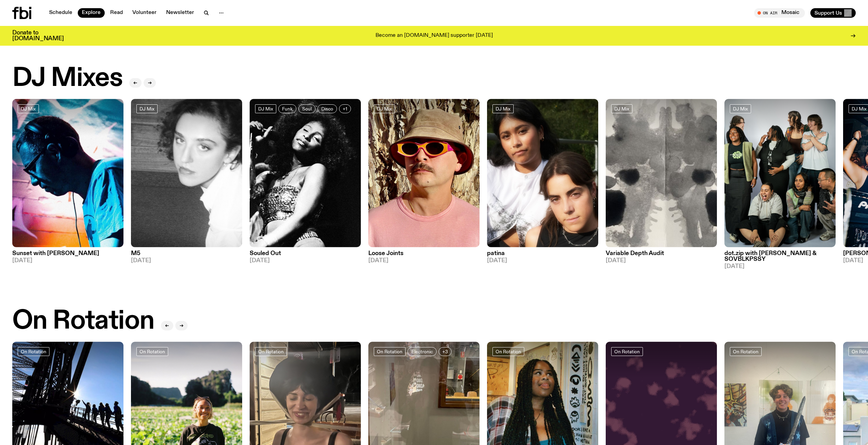 This screenshot has width=868, height=445. Describe the element at coordinates (662, 253) in the screenshot. I see `h3: Variable Depth Audit` at that location.